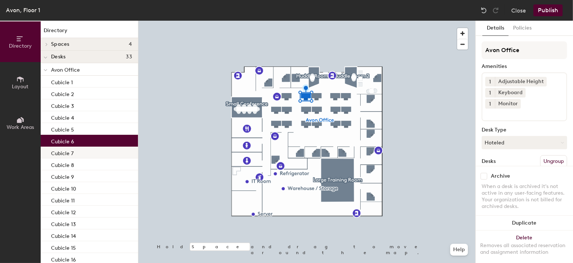 This screenshot has height=263, width=573. What do you see at coordinates (63, 200) in the screenshot?
I see `p: Cubicle 11` at bounding box center [63, 200].